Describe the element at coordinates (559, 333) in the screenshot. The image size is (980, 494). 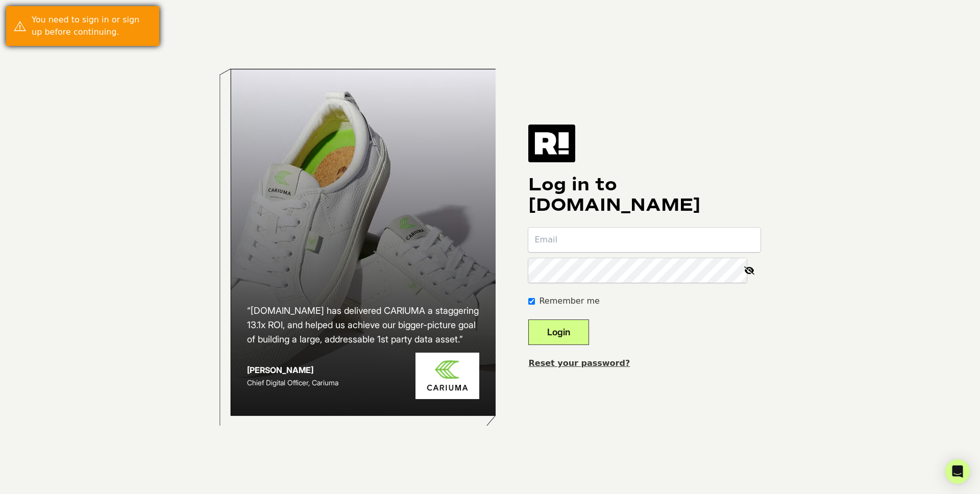
I see `button: Login` at that location.